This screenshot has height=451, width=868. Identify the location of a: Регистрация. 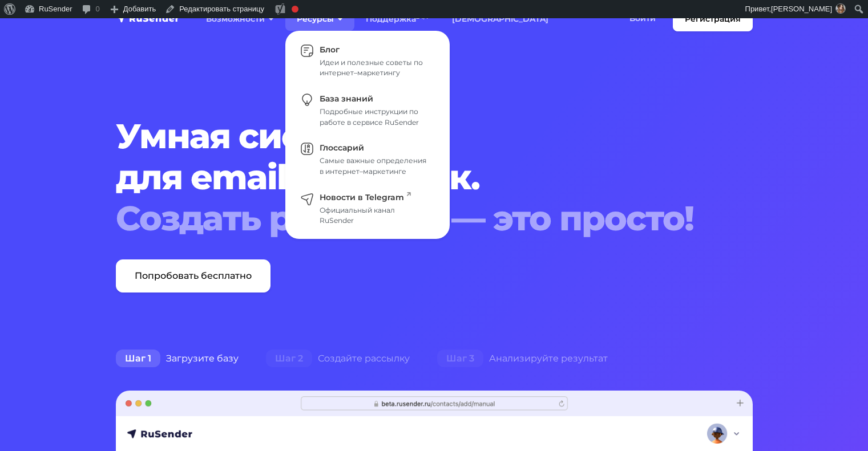
(713, 19).